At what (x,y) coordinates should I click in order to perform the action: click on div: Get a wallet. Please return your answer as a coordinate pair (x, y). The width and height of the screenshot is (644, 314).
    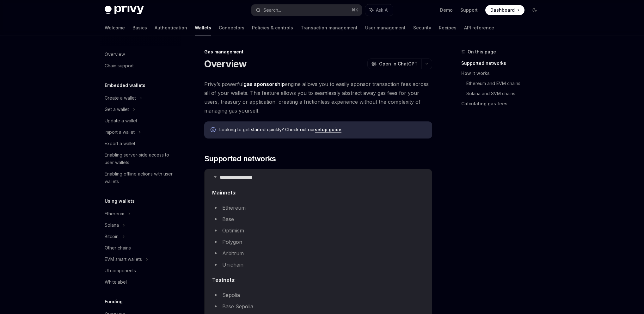
    Looking at the image, I should click on (117, 109).